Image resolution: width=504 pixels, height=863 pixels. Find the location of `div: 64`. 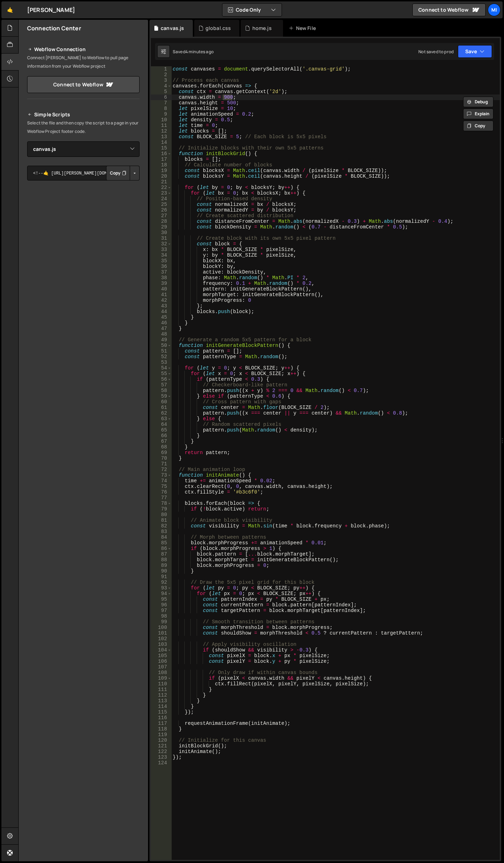

div: 64 is located at coordinates (161, 424).